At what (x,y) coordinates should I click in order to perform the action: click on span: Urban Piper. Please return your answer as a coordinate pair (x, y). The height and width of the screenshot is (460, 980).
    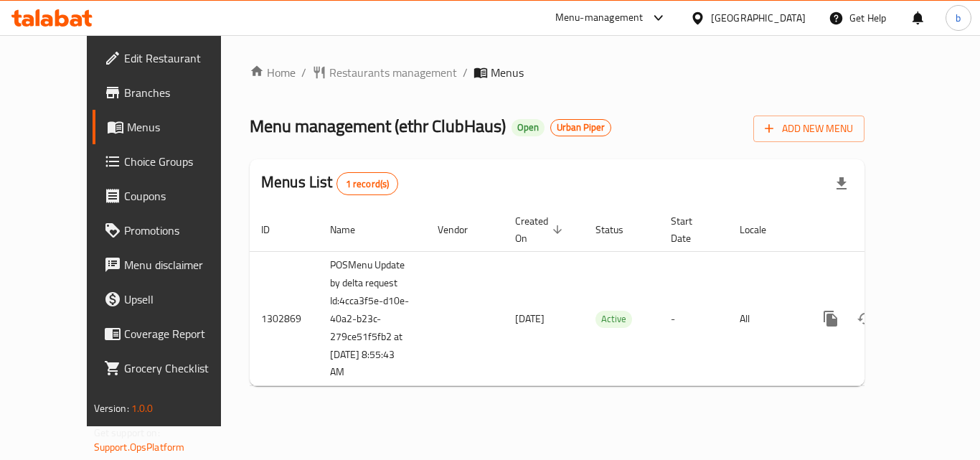
    Looking at the image, I should click on (581, 127).